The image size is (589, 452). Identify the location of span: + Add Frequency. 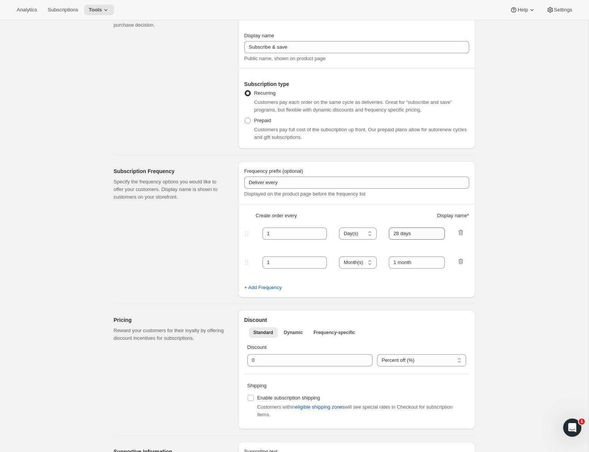
(263, 288).